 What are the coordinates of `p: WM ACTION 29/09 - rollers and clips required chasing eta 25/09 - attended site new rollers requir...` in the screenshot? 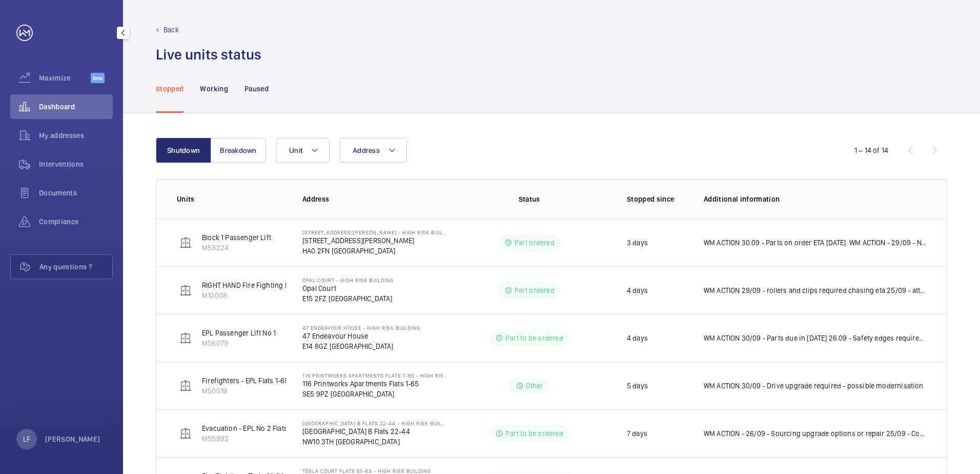 It's located at (815, 290).